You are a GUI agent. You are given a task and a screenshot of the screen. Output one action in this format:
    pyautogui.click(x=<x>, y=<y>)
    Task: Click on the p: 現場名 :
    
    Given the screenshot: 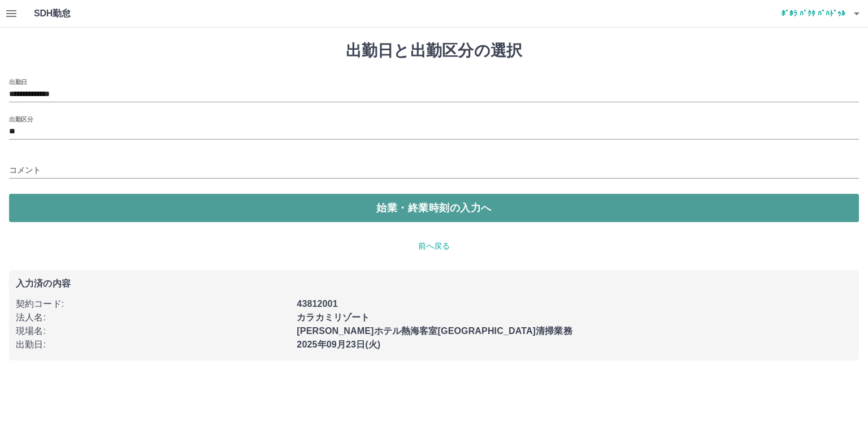 What is the action you would take?
    pyautogui.click(x=153, y=331)
    